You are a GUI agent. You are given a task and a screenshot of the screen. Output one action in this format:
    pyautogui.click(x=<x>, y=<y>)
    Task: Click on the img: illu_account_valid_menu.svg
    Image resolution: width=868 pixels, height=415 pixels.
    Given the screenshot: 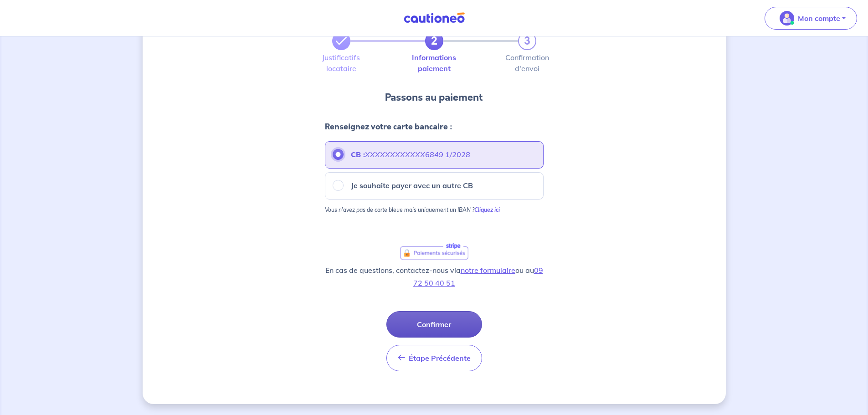 What is the action you would take?
    pyautogui.click(x=787, y=18)
    